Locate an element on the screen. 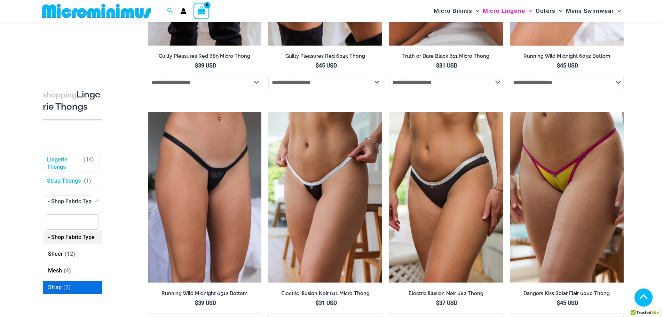 The width and height of the screenshot is (663, 317). a: Truth or Dare Black 611 Micro Thong is located at coordinates (446, 57).